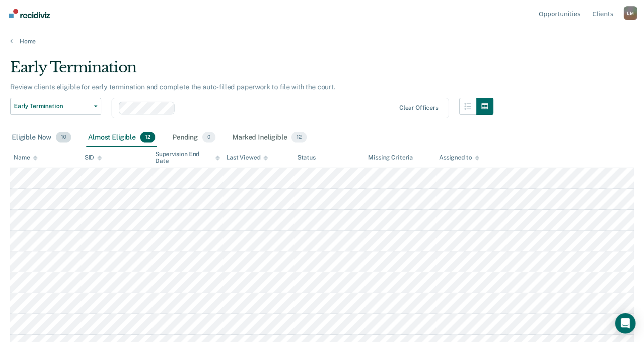  What do you see at coordinates (419, 108) in the screenshot?
I see `div: Clear officers` at bounding box center [419, 108].